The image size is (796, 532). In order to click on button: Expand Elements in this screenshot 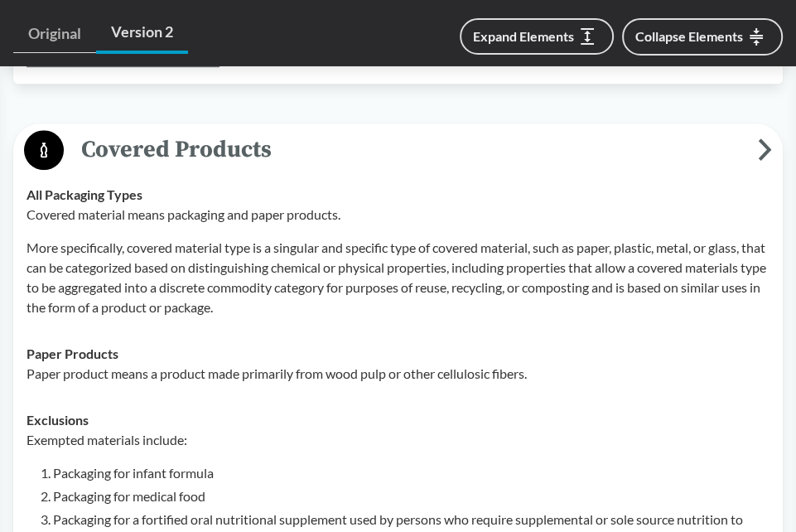, I will do `click(537, 37)`.